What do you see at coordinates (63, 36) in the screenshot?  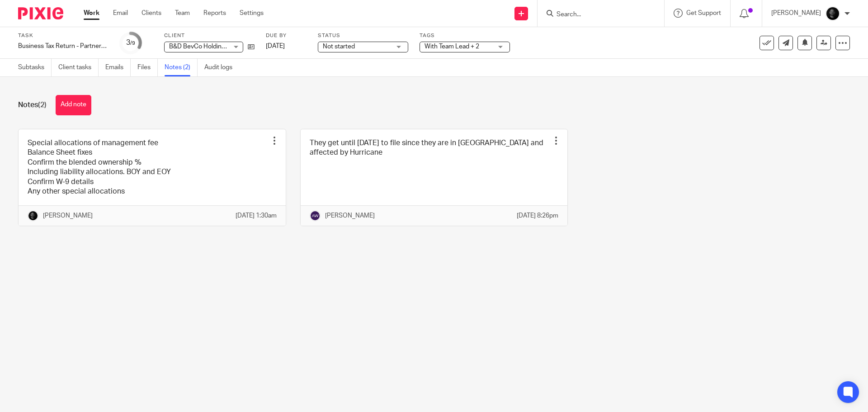 I see `label: Task` at bounding box center [63, 36].